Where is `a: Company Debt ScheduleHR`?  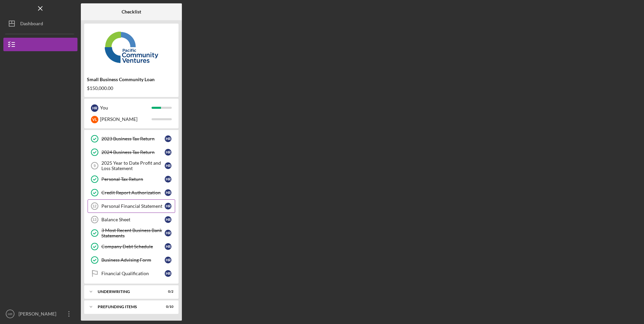
a: Company Debt ScheduleHR is located at coordinates (131, 247).